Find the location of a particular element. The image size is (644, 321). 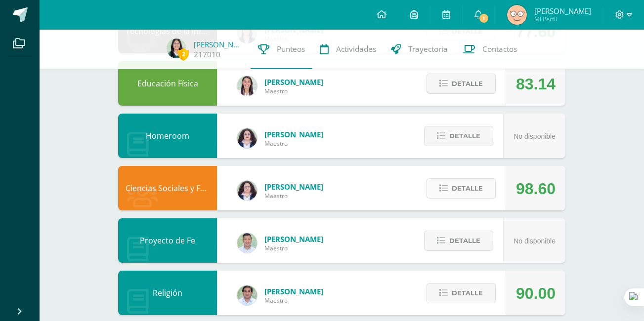

a: 217010 is located at coordinates (207, 54).